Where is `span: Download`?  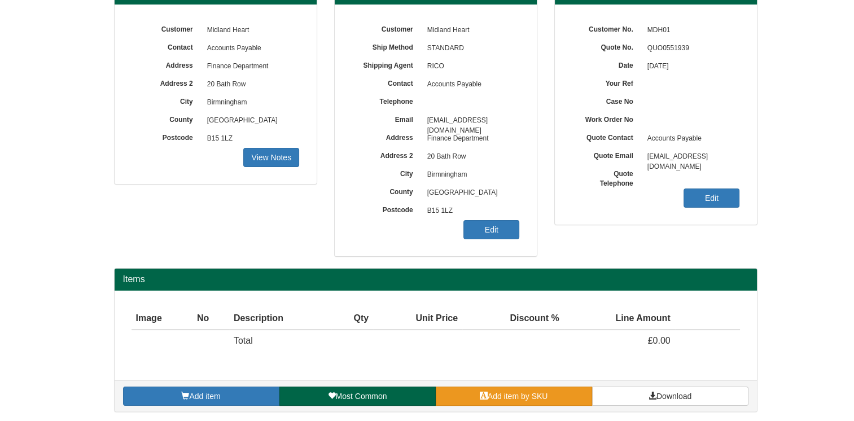
span: Download is located at coordinates (674, 396).